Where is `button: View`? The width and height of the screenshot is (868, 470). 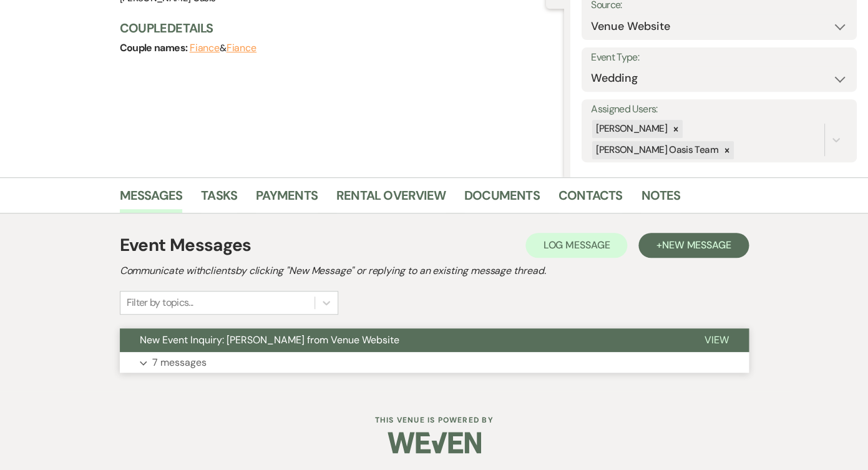
button: View is located at coordinates (716, 341).